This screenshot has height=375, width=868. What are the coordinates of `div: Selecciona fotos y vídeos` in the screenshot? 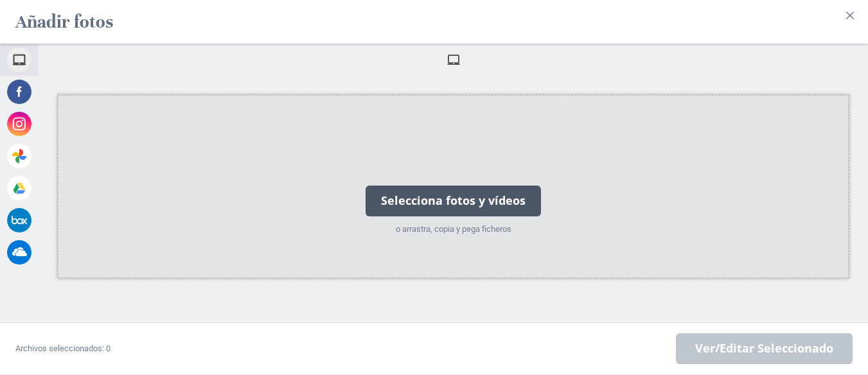 It's located at (453, 201).